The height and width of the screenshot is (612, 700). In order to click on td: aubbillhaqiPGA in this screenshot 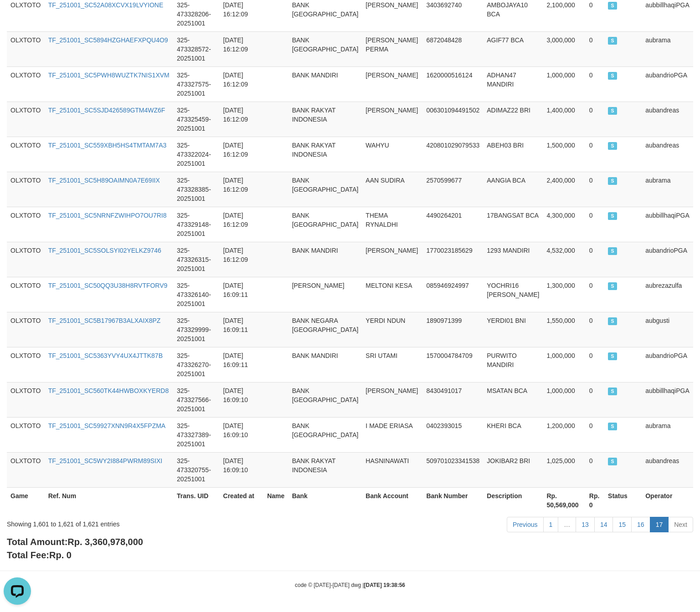, I will do `click(667, 224)`.